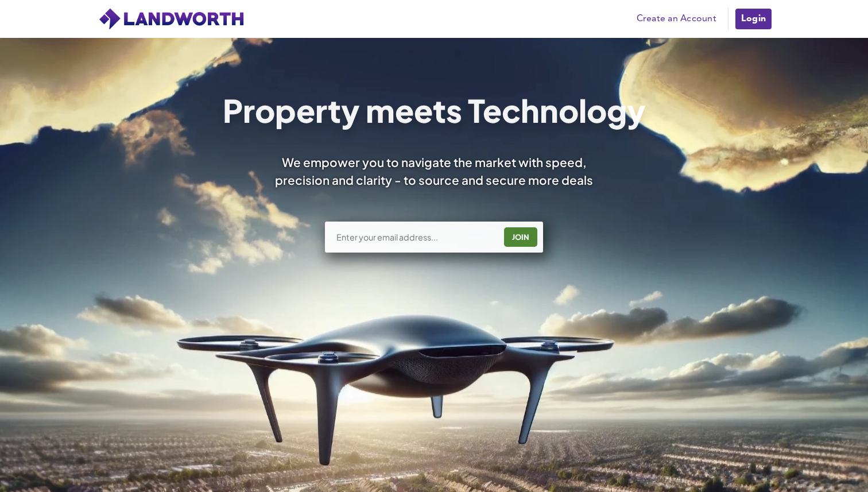 This screenshot has height=492, width=868. What do you see at coordinates (753, 19) in the screenshot?
I see `a: Login` at bounding box center [753, 19].